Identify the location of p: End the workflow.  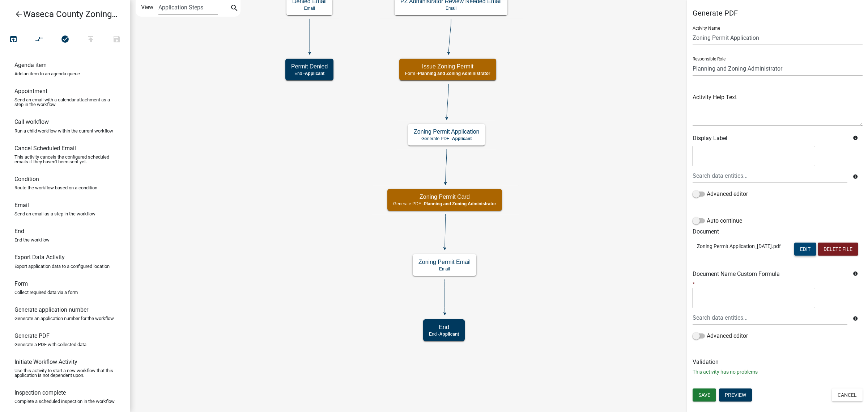
(32, 240).